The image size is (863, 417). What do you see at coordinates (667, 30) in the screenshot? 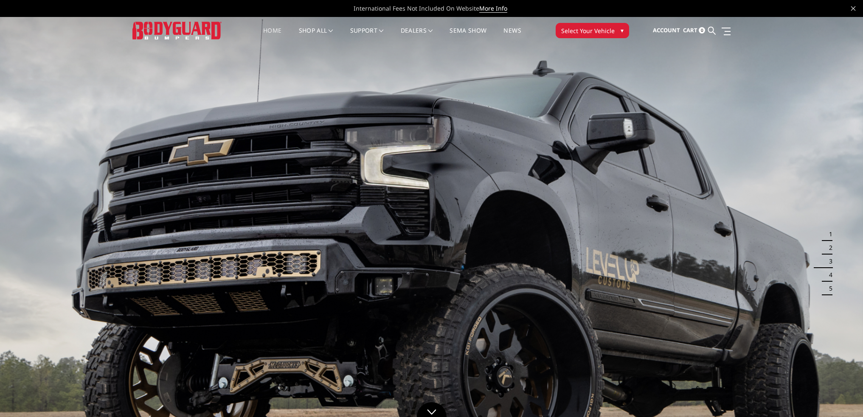
I see `span: Account` at bounding box center [667, 30].